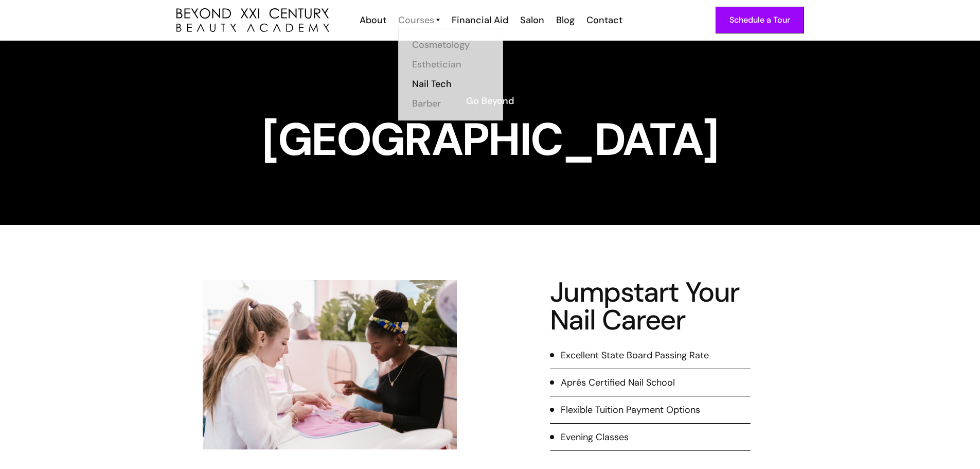  Describe the element at coordinates (650, 306) in the screenshot. I see `h2: Jumpstart Your Nail Career` at that location.